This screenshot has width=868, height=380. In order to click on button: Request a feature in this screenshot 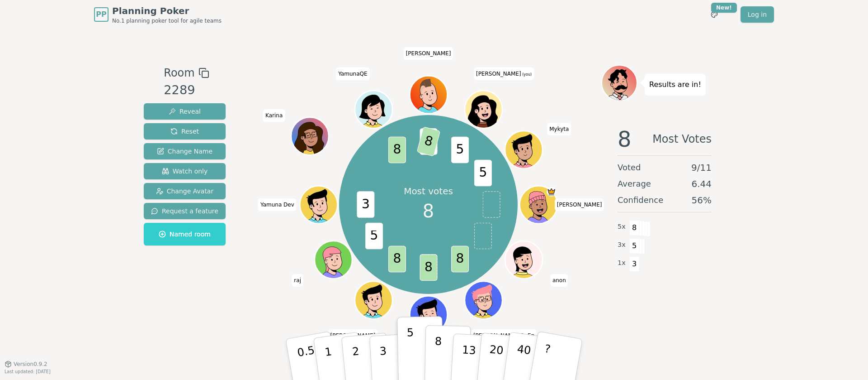, I will do `click(184, 211)`.